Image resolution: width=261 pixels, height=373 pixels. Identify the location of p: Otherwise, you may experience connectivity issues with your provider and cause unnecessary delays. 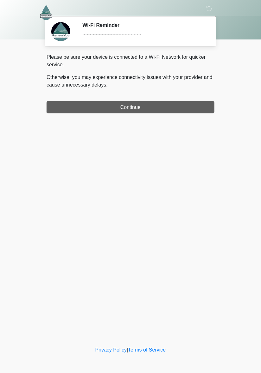
(130, 81).